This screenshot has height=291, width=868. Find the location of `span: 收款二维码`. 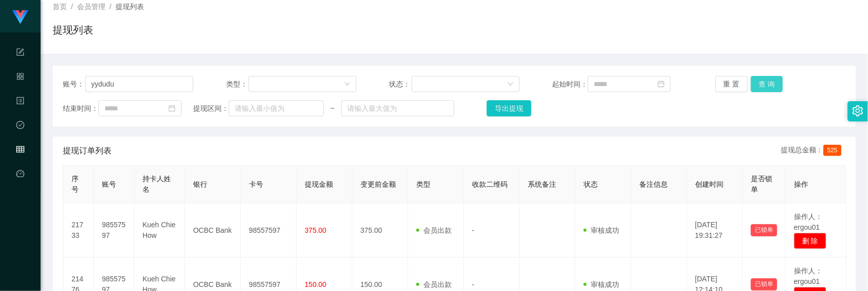

span: 收款二维码 is located at coordinates (489, 184).